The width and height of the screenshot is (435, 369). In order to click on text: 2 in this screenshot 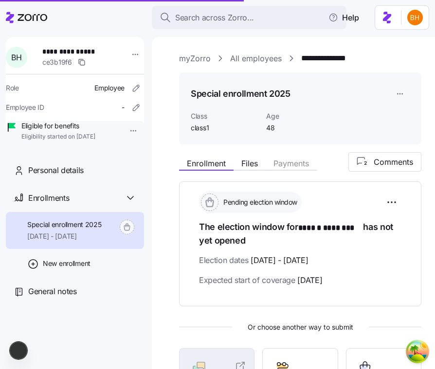, I will do `click(365, 163)`.